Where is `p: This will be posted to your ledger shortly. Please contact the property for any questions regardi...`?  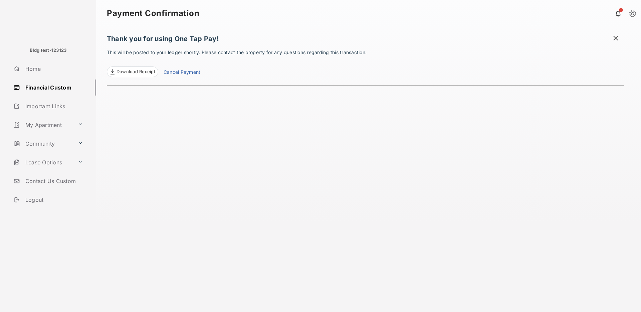 p: This will be posted to your ledger shortly. Please contact the property for any questions regardi... is located at coordinates (365, 63).